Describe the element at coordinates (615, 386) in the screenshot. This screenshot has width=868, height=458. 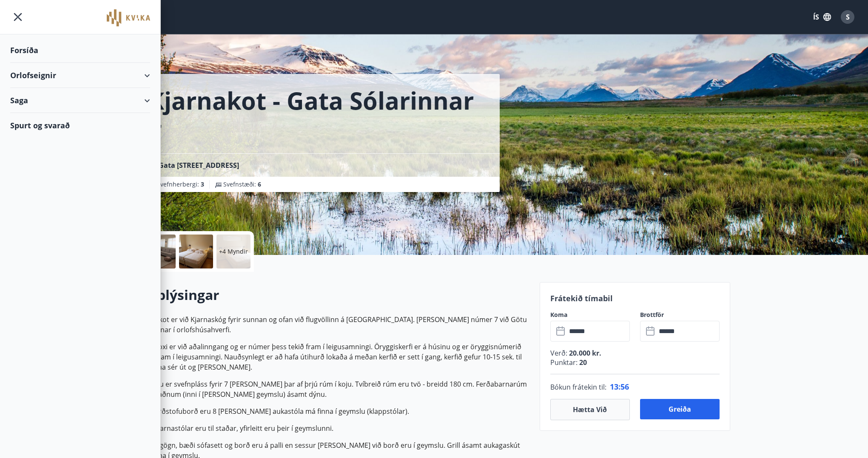
I see `span: 13 :` at that location.